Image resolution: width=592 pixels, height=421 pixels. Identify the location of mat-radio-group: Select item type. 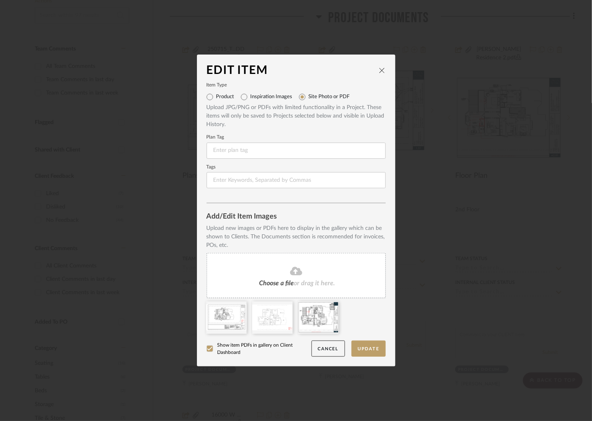
(296, 97).